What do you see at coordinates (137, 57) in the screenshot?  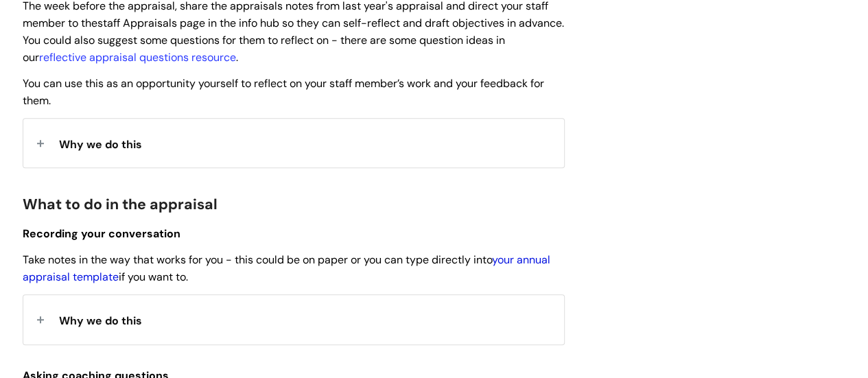 I see `a: reflective appraisal questions resource` at bounding box center [137, 57].